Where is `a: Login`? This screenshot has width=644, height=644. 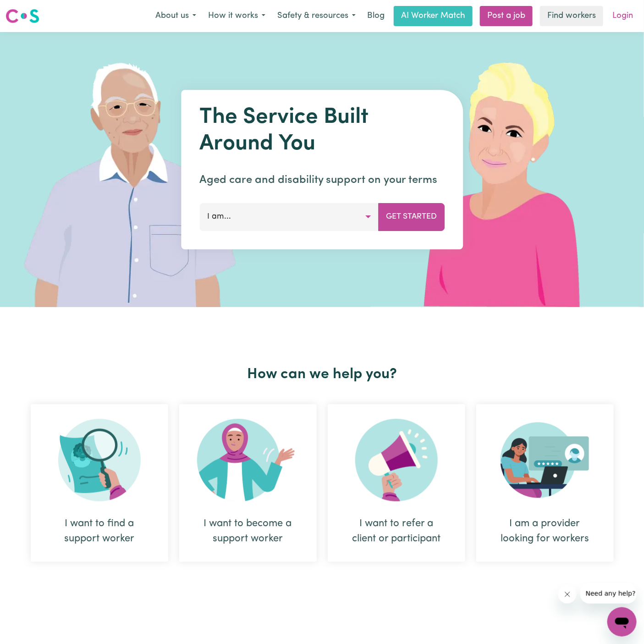 a: Login is located at coordinates (622, 16).